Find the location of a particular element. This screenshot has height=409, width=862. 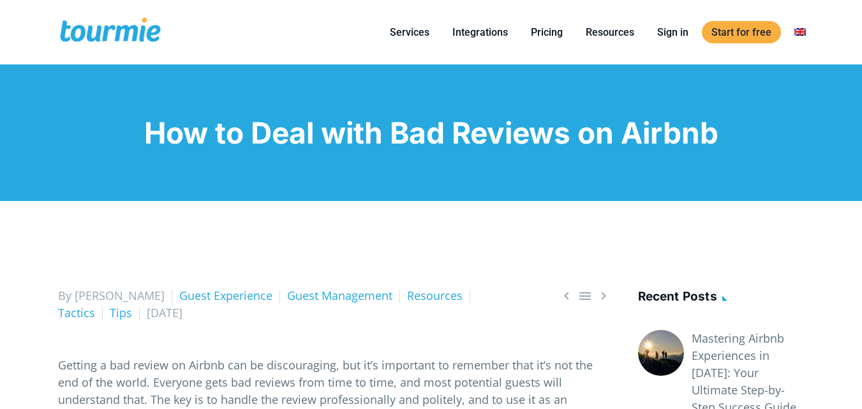

span: Previous post is located at coordinates (567, 295).